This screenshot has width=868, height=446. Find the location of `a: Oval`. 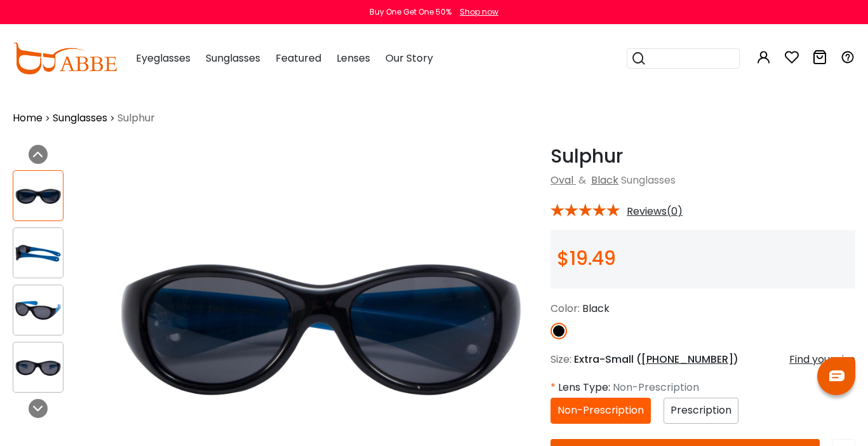

a: Oval is located at coordinates (562, 180).